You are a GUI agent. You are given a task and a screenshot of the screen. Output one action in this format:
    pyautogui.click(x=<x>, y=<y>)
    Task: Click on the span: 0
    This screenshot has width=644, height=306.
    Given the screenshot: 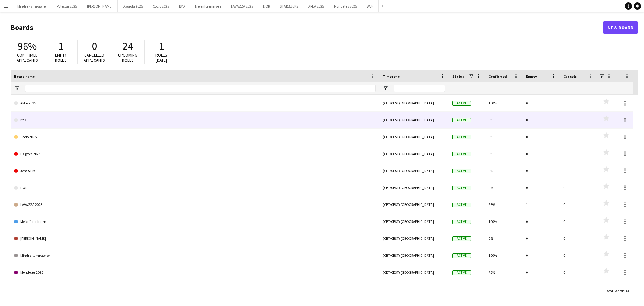 What is the action you would take?
    pyautogui.click(x=94, y=46)
    